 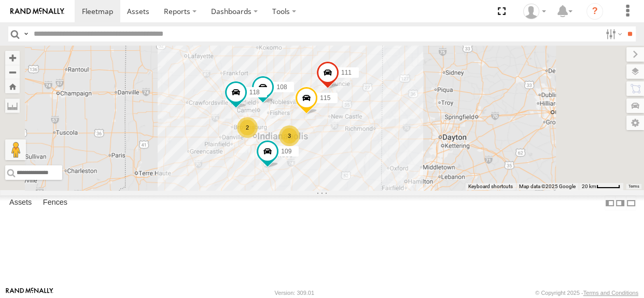 I want to click on label: Map Settings, so click(x=635, y=123).